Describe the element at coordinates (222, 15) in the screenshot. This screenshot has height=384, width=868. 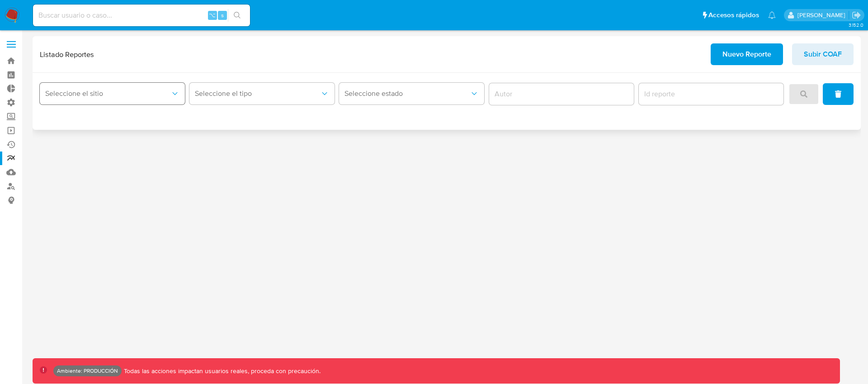
I see `span: s` at that location.